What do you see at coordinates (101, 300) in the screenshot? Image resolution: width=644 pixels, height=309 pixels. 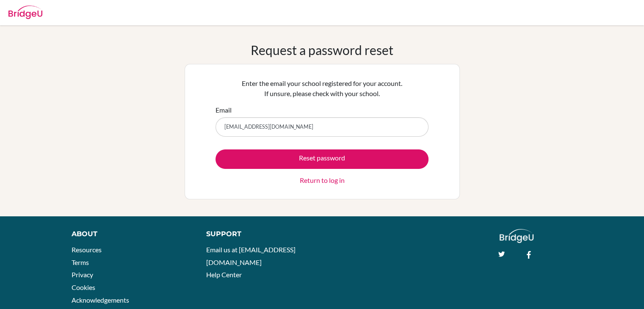 I see `a: Acknowledgements` at bounding box center [101, 300].